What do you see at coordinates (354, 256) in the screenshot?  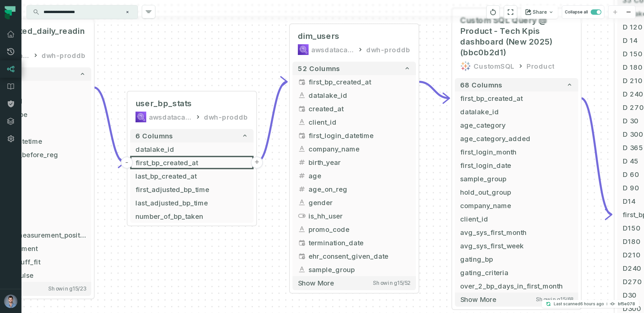 I see `button: ehr_consent_given_date` at bounding box center [354, 256].